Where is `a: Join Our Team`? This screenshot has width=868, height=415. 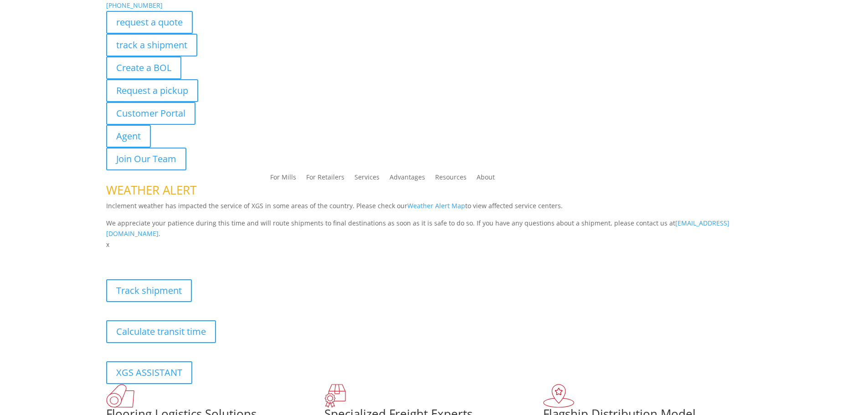 a: Join Our Team is located at coordinates (146, 159).